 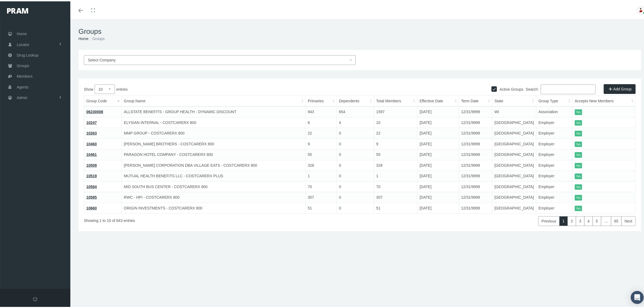 I want to click on th: Group Code: activate to sort column descending, so click(x=103, y=100).